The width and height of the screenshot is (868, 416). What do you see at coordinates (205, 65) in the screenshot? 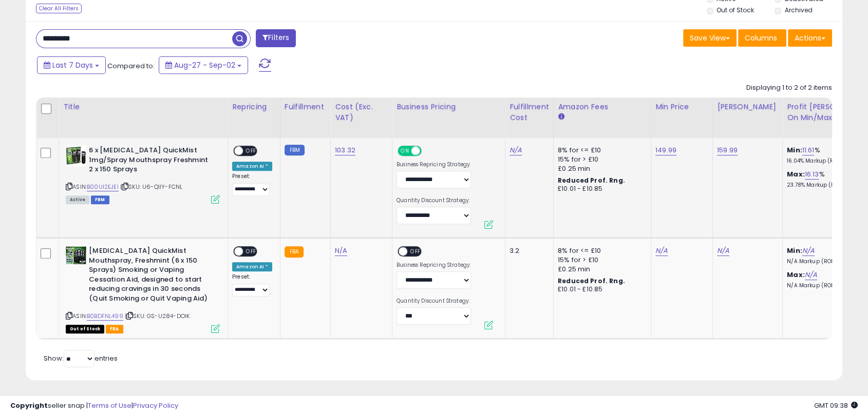
I see `span: Aug-27 - Sep-02` at bounding box center [205, 65].